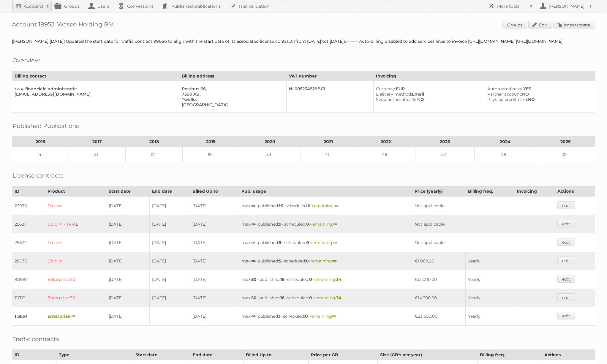 The width and height of the screenshot is (607, 364). What do you see at coordinates (485, 76) in the screenshot?
I see `th: Invoicing` at bounding box center [485, 76].